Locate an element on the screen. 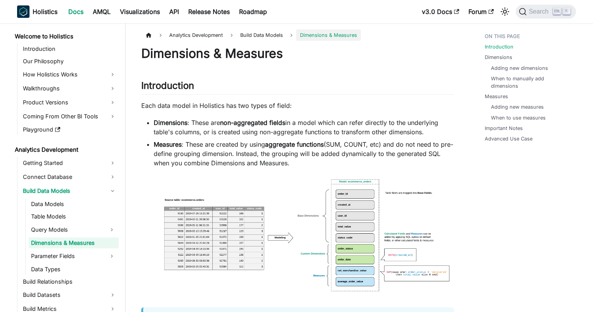 Image resolution: width=593 pixels, height=312 pixels. a: Product Versions is located at coordinates (69, 102).